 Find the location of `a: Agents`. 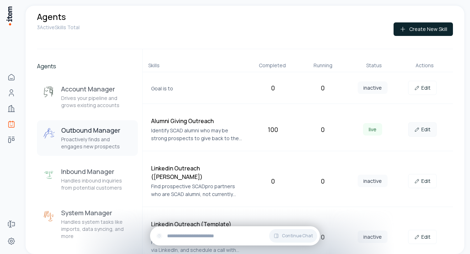

a: Agents is located at coordinates (11, 124).